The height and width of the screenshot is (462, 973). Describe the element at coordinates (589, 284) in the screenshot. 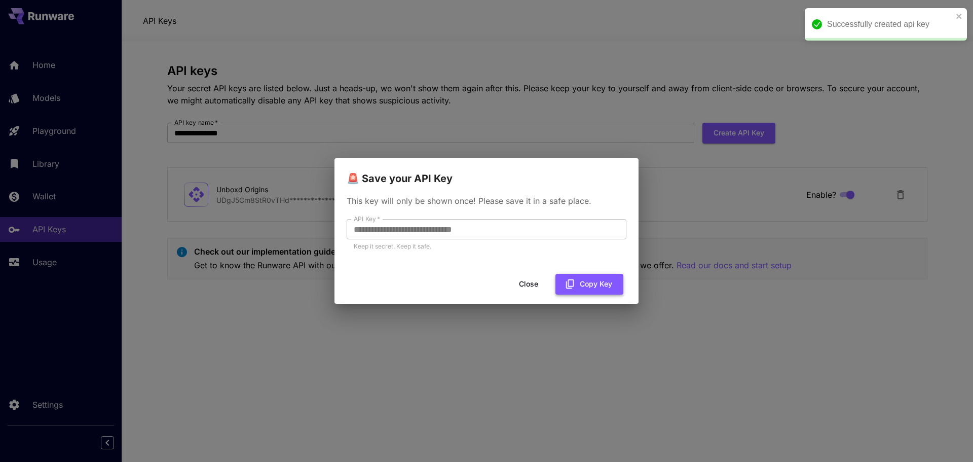

I see `button: Copy Key` at that location.